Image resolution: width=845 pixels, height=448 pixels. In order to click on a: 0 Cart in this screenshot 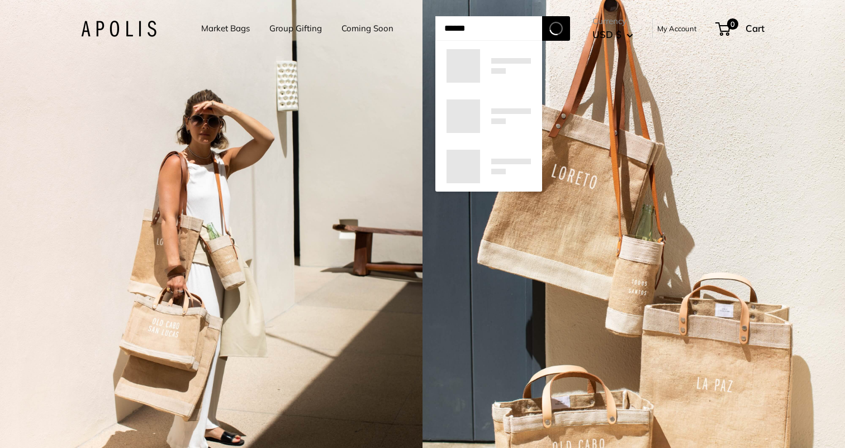, I will do `click(741, 29)`.